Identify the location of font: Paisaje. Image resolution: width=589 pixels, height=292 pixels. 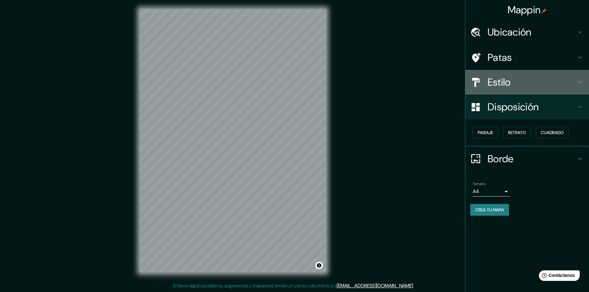
(486, 133).